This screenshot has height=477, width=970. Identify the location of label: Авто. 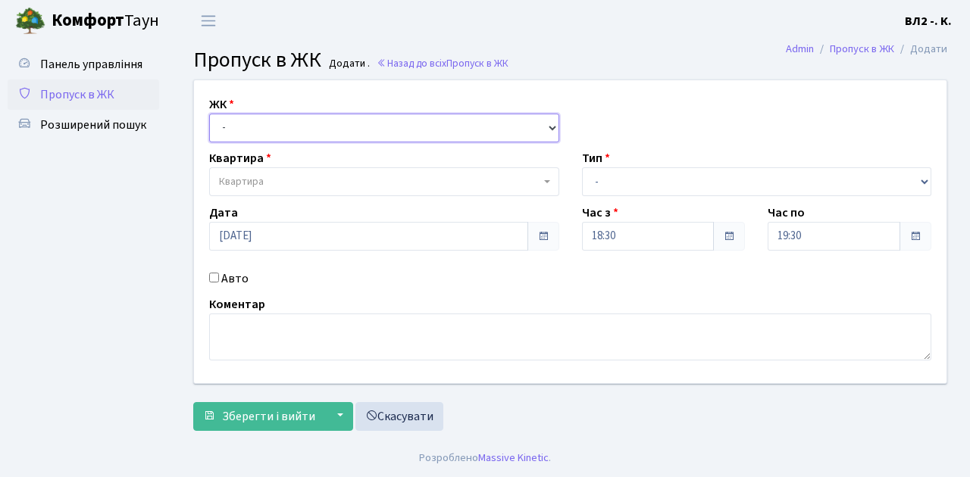
(235, 279).